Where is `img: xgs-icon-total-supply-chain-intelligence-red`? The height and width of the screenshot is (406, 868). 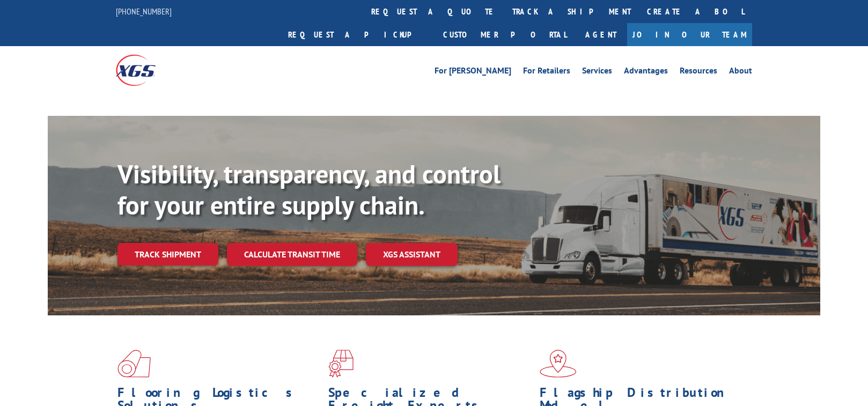
img: xgs-icon-total-supply-chain-intelligence-red is located at coordinates (134, 363).